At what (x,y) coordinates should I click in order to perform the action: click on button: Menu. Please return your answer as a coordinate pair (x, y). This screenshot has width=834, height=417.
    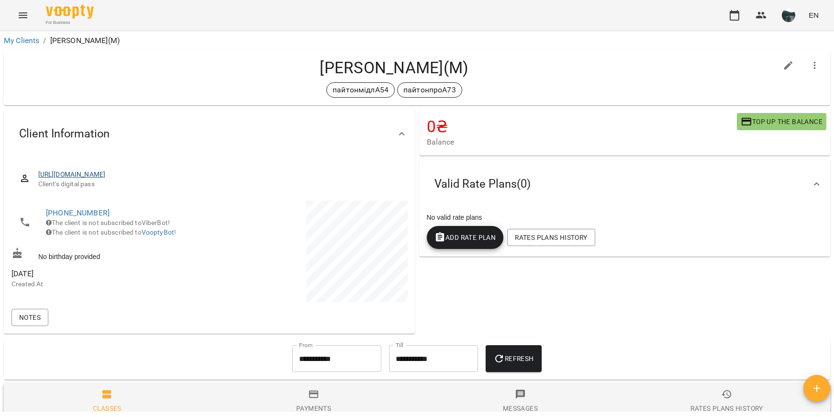
    Looking at the image, I should click on (23, 15).